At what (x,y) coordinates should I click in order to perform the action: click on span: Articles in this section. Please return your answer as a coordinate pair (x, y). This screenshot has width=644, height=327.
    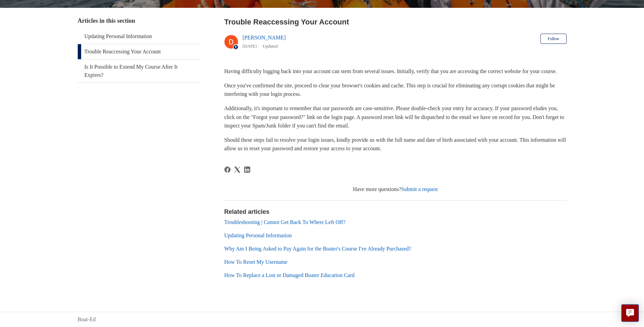
    Looking at the image, I should click on (106, 21).